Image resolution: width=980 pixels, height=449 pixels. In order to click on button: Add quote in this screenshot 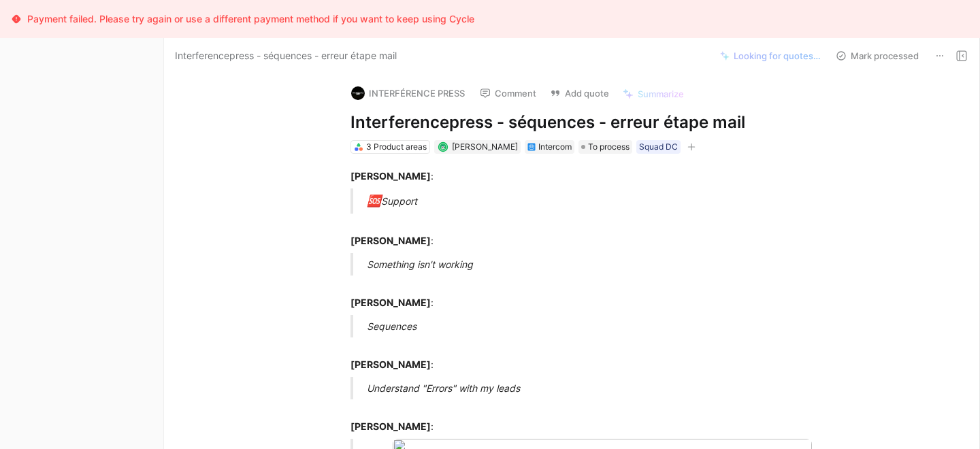, I will do `click(579, 93)`.